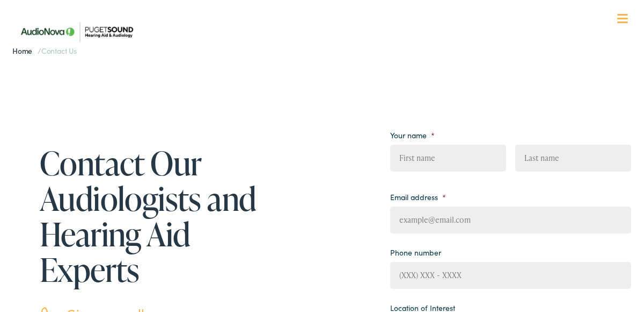 The height and width of the screenshot is (312, 644). I want to click on input: First name, so click(449, 158).